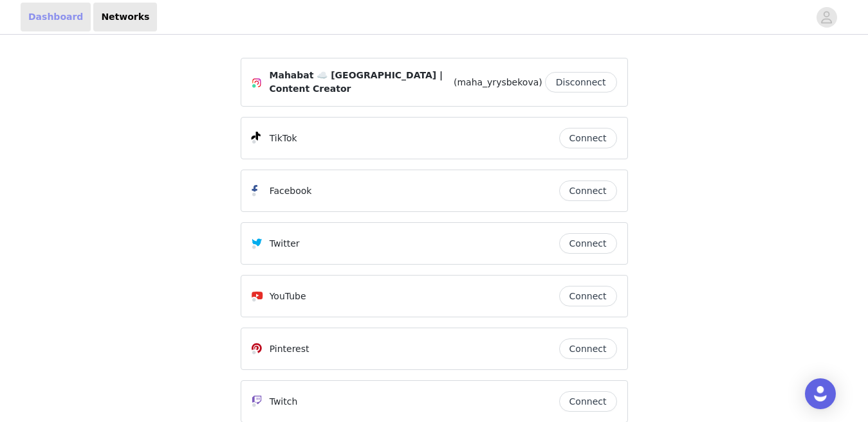 This screenshot has width=868, height=422. Describe the element at coordinates (820, 394) in the screenshot. I see `div: Open Intercom Messenger` at that location.